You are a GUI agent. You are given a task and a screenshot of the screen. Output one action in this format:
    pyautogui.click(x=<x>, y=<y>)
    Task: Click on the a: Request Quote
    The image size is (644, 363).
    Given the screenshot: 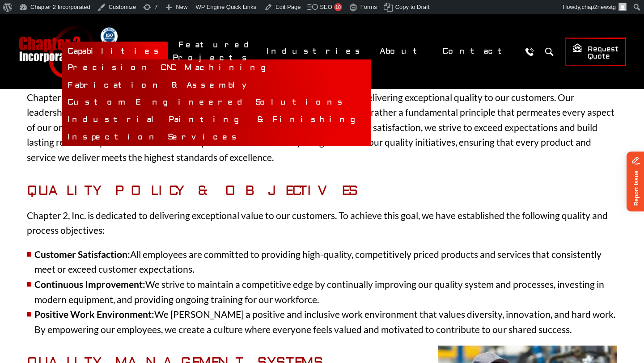 What is the action you would take?
    pyautogui.click(x=595, y=52)
    